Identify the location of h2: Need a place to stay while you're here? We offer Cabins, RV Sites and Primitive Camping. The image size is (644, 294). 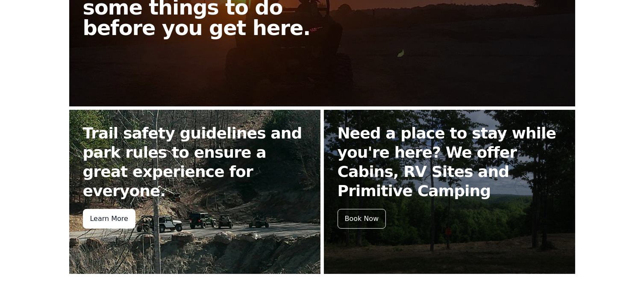
(450, 162).